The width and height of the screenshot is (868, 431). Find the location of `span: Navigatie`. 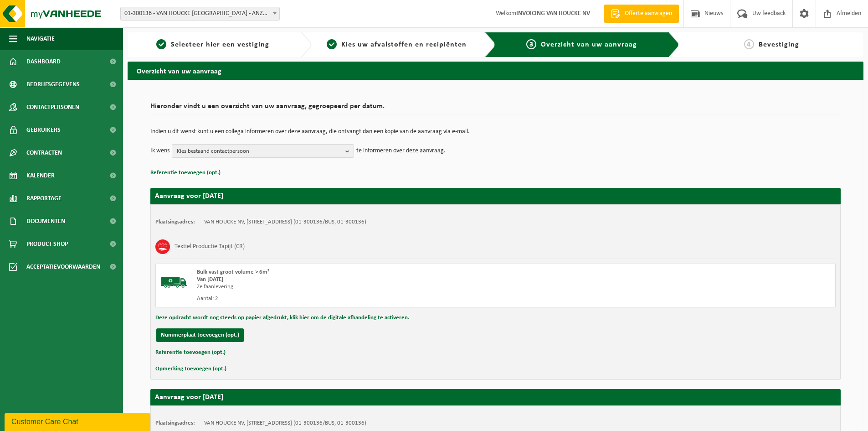

span: Navigatie is located at coordinates (41, 39).